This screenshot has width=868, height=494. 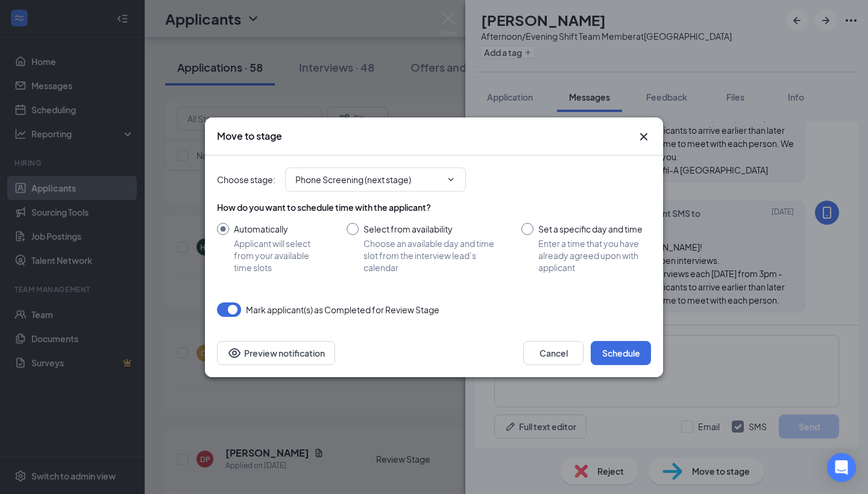 I want to click on svg: Eye, so click(x=234, y=353).